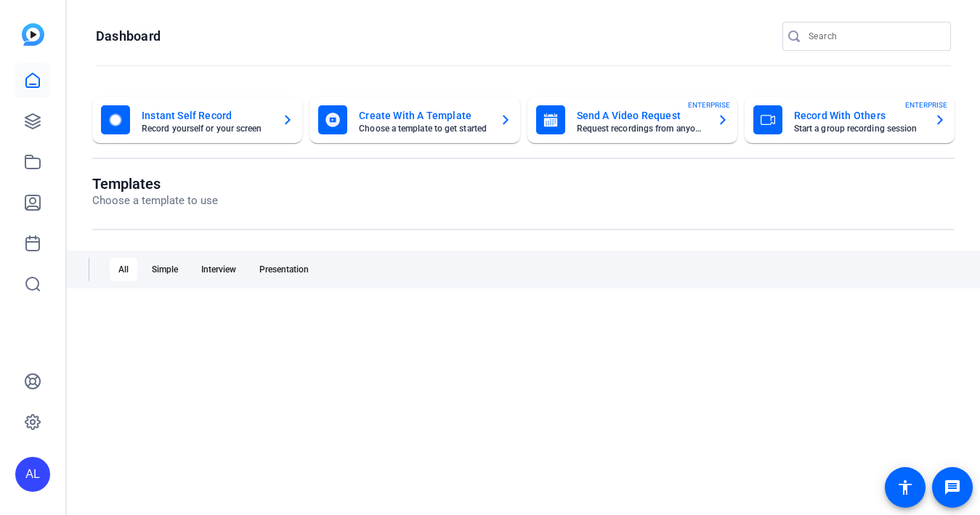 The height and width of the screenshot is (515, 980). What do you see at coordinates (128, 36) in the screenshot?
I see `h1: Dashboard` at bounding box center [128, 36].